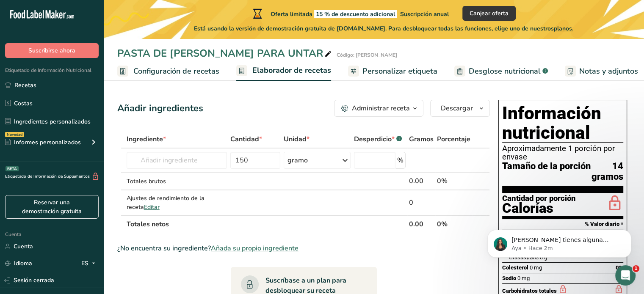  I want to click on font: Ingredientes personalizados, so click(52, 122).